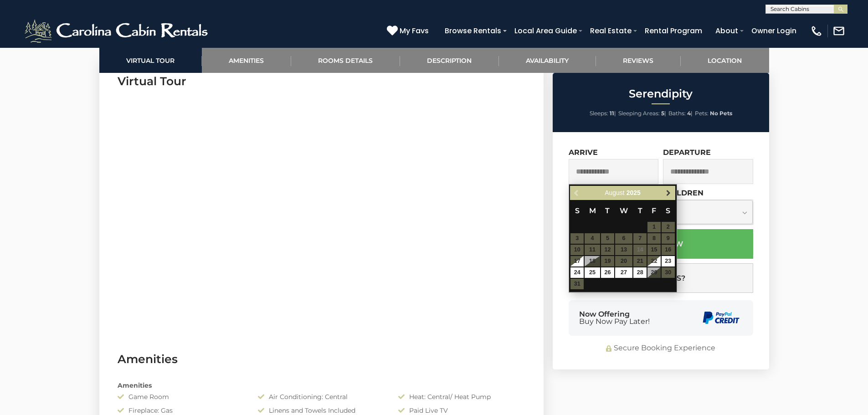 This screenshot has height=415, width=868. What do you see at coordinates (639, 113) in the screenshot?
I see `span: Sleeping Areas:` at bounding box center [639, 113].